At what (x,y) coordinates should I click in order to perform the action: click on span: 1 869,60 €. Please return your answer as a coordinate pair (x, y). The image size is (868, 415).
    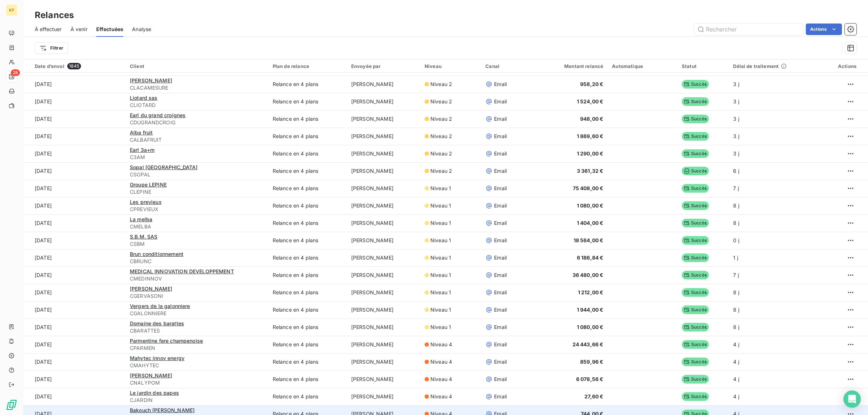
    Looking at the image, I should click on (590, 136).